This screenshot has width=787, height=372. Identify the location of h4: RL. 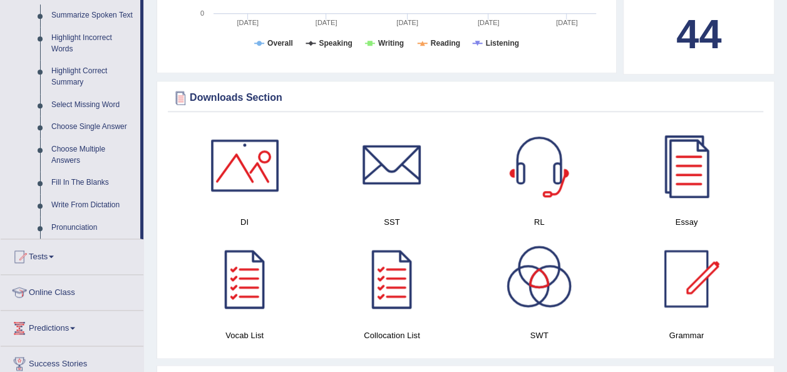
(539, 222).